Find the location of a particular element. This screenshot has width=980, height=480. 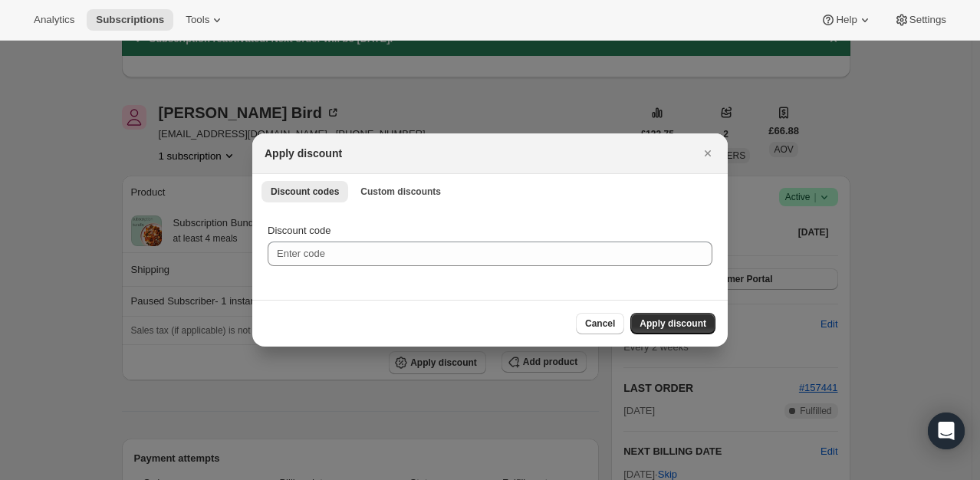

input: Enter code is located at coordinates (490, 254).